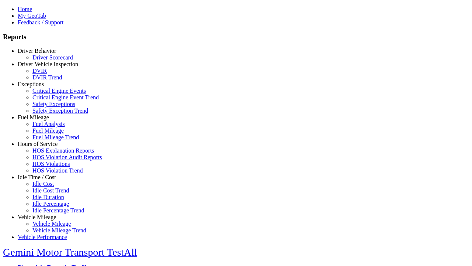  Describe the element at coordinates (54, 104) in the screenshot. I see `a: Safety Exceptions` at that location.